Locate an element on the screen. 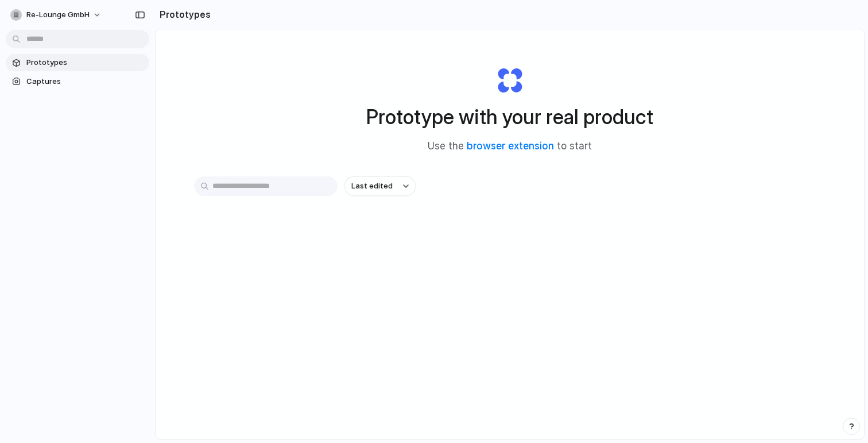 This screenshot has width=868, height=443. span: re-lounge GmbH is located at coordinates (58, 15).